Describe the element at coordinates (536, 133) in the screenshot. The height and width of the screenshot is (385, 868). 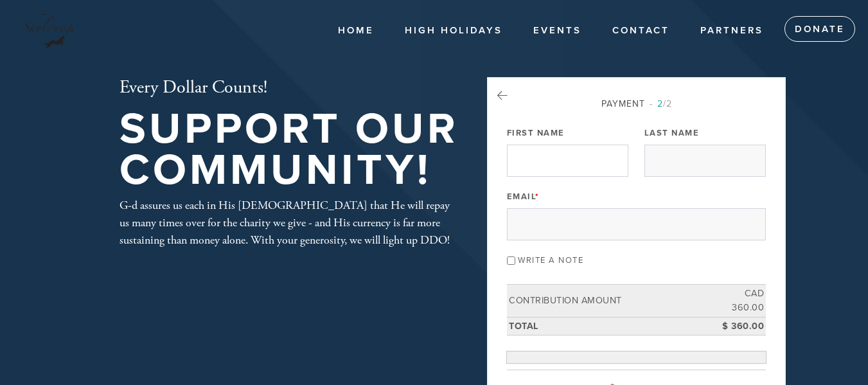
I see `label: First Name` at that location.